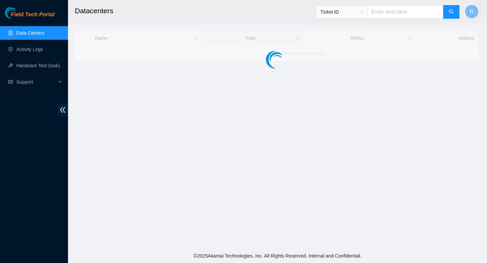 This screenshot has height=263, width=487. Describe the element at coordinates (472, 12) in the screenshot. I see `span: R` at that location.